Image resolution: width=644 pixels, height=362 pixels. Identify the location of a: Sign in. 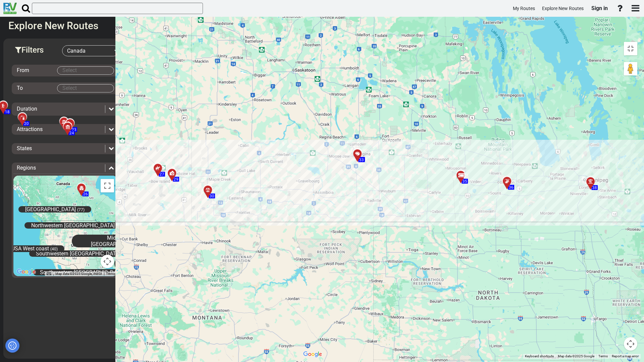
(600, 8).